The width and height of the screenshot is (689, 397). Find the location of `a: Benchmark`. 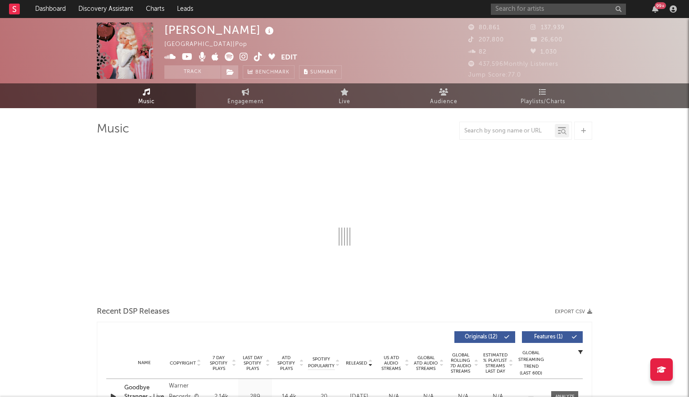

a: Benchmark is located at coordinates (269, 72).